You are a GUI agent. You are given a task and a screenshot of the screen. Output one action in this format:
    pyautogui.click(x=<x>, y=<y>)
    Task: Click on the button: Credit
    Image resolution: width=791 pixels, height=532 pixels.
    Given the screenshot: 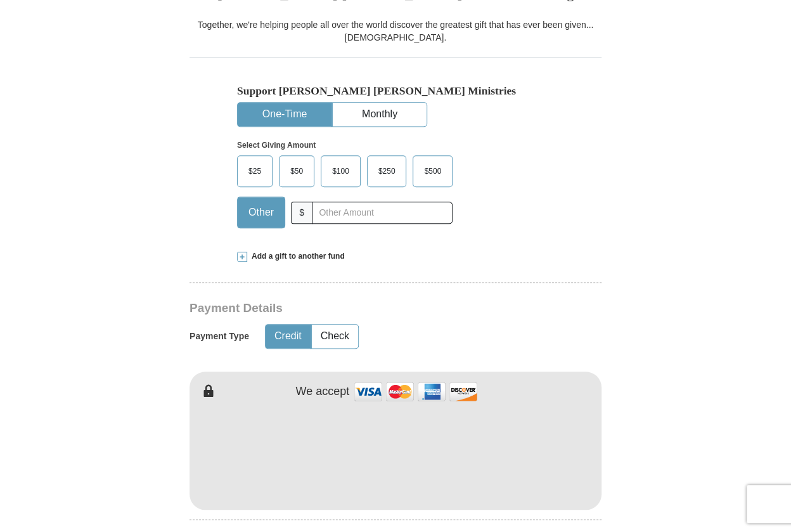 What is the action you would take?
    pyautogui.click(x=288, y=336)
    